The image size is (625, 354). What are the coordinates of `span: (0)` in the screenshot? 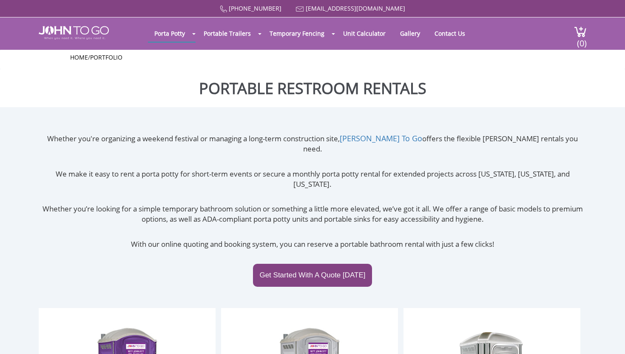 It's located at (581, 40).